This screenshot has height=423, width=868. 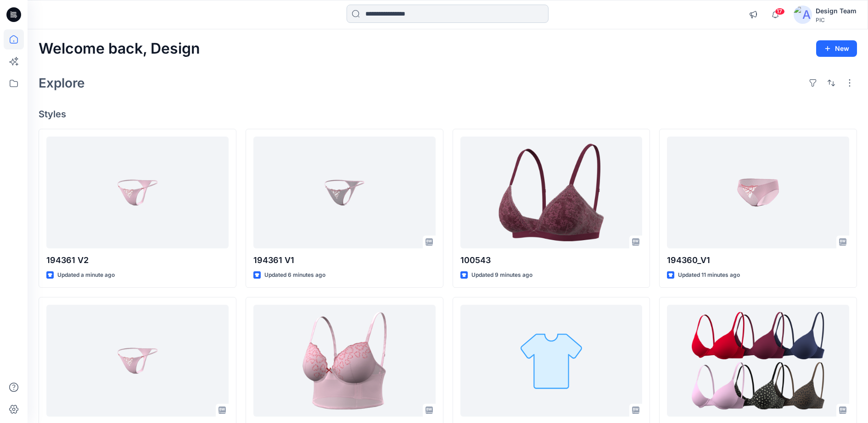 What do you see at coordinates (447, 114) in the screenshot?
I see `h4: Styles` at bounding box center [447, 114].